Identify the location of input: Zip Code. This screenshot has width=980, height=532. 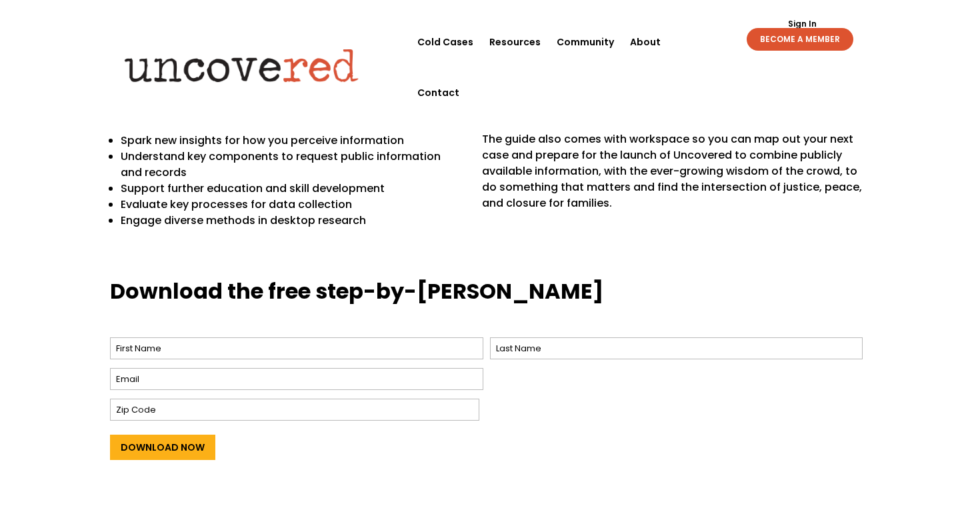
(295, 409).